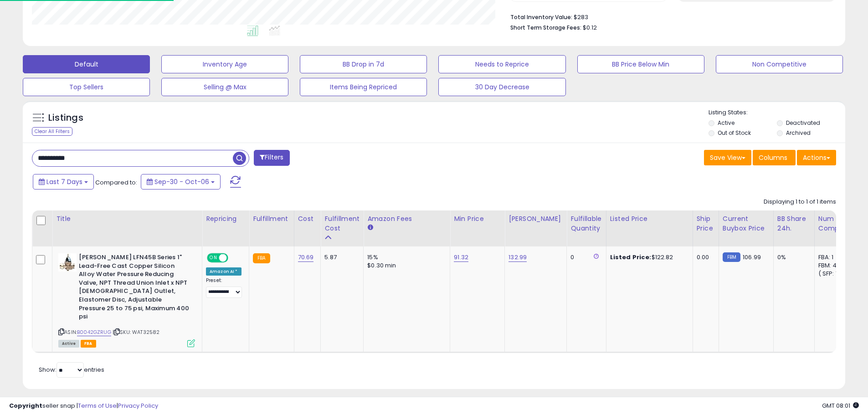 Image resolution: width=868 pixels, height=415 pixels. What do you see at coordinates (68, 263) in the screenshot?
I see `img: 51ozBEC0sZL._SL40_.jpg` at bounding box center [68, 263].